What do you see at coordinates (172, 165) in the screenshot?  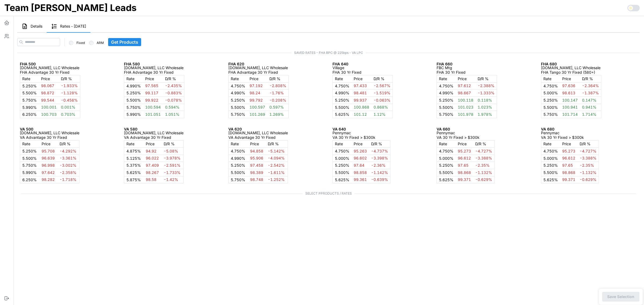 I see `span: -2.591%` at bounding box center [172, 165].